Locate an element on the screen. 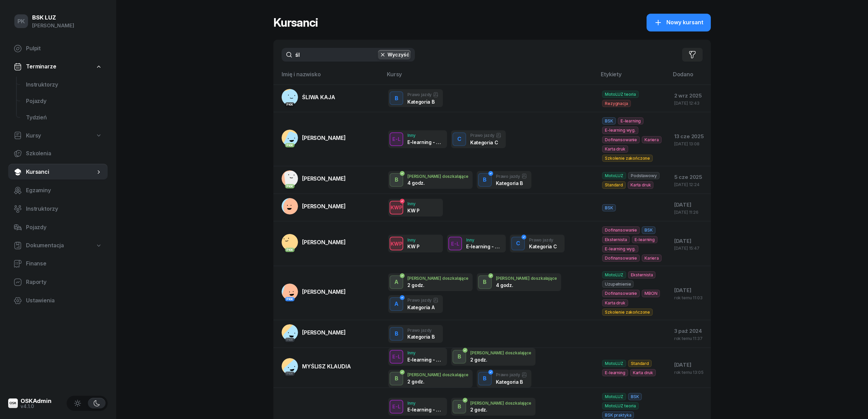 This screenshot has width=868, height=419. a: Finanse is located at coordinates (58, 264).